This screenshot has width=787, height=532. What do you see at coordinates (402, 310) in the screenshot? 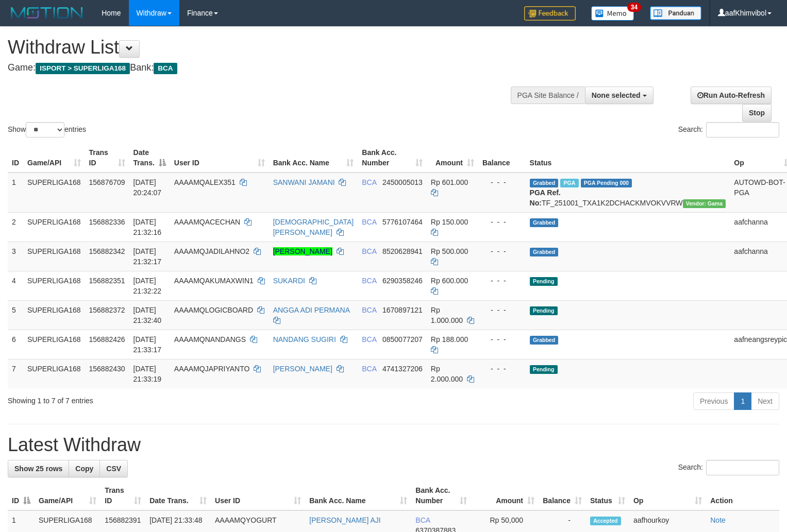
I see `span: Copy 1670897121 to clipboard` at bounding box center [402, 310].